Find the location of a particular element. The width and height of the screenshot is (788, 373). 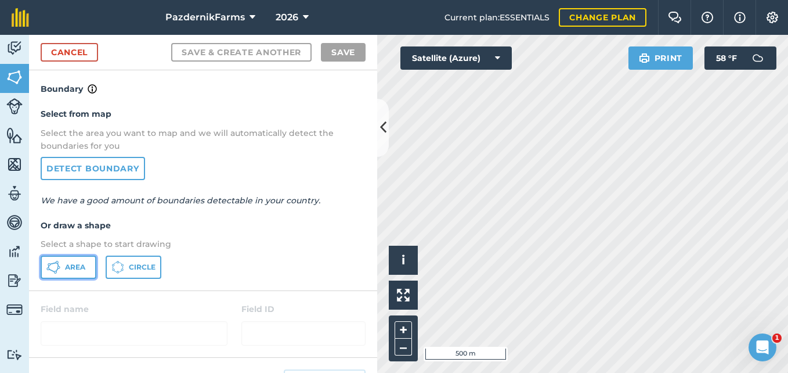

span: 2026 is located at coordinates (287, 17).